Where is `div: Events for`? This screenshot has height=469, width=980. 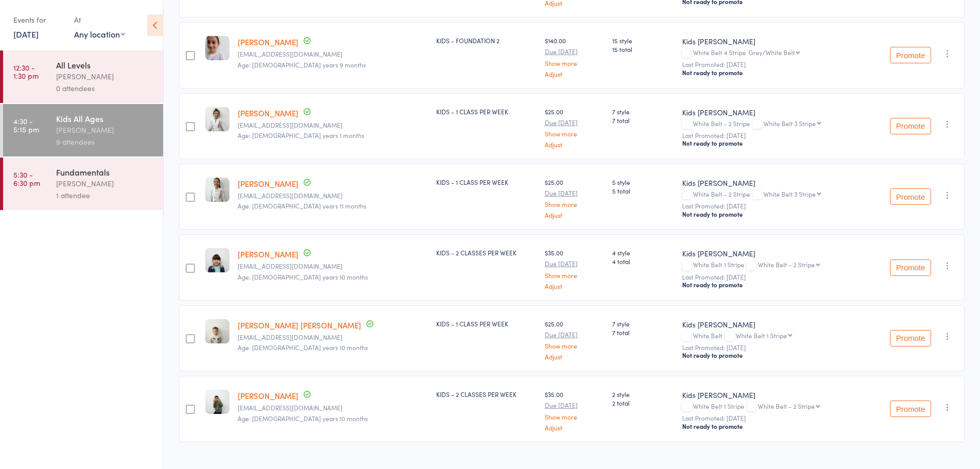 div: Events for is located at coordinates (38, 19).